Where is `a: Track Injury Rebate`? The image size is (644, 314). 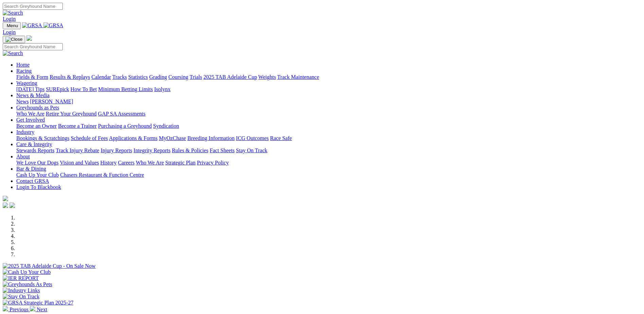
a: Track Injury Rebate is located at coordinates (77, 150).